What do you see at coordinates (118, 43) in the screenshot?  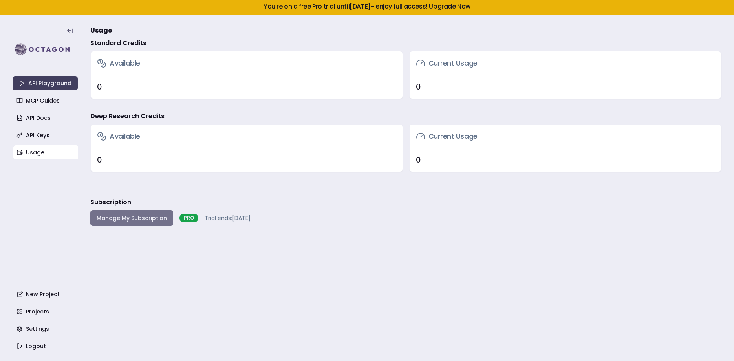 I see `h4: Standard Credits` at bounding box center [118, 43].